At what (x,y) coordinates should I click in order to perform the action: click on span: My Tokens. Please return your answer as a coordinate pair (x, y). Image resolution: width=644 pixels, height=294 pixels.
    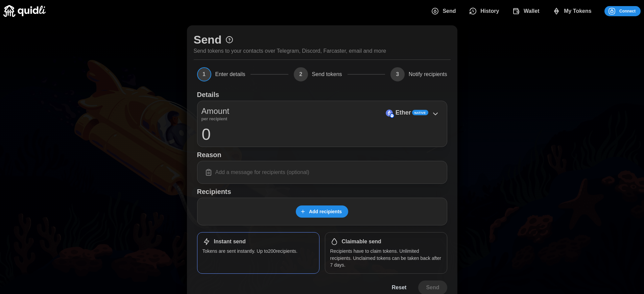
    Looking at the image, I should click on (577, 11).